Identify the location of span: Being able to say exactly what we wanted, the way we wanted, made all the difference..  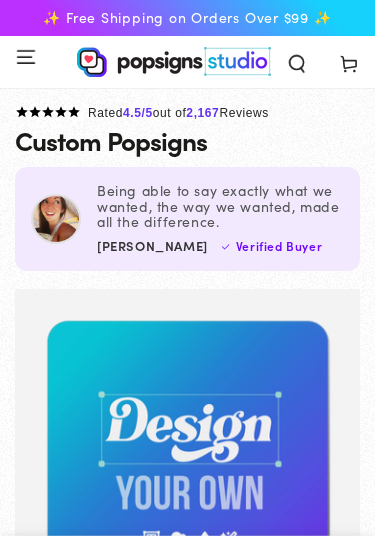
(218, 205).